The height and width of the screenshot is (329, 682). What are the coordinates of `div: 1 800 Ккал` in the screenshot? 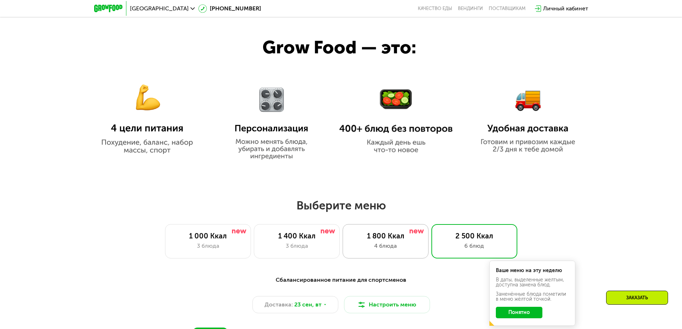 It's located at (386, 236).